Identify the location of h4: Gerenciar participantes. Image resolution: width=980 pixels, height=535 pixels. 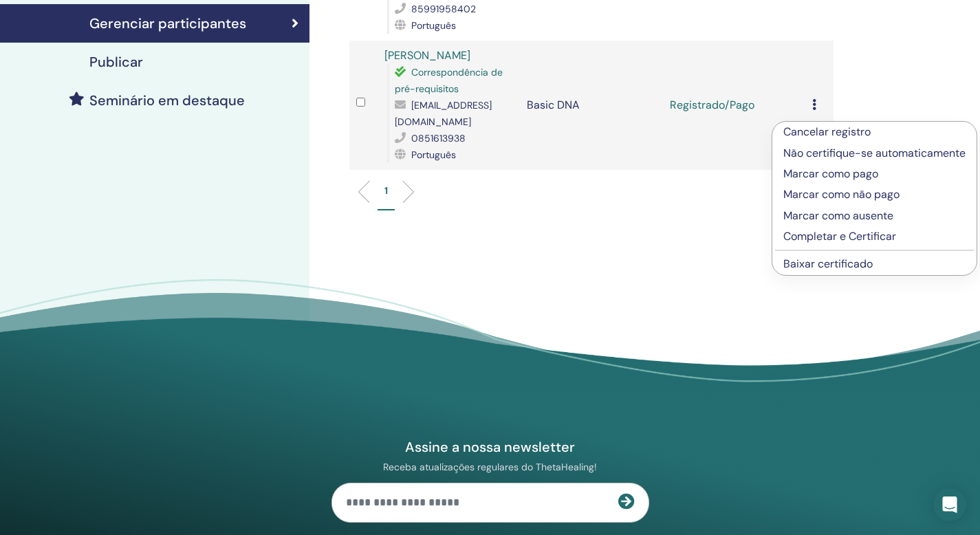
(168, 24).